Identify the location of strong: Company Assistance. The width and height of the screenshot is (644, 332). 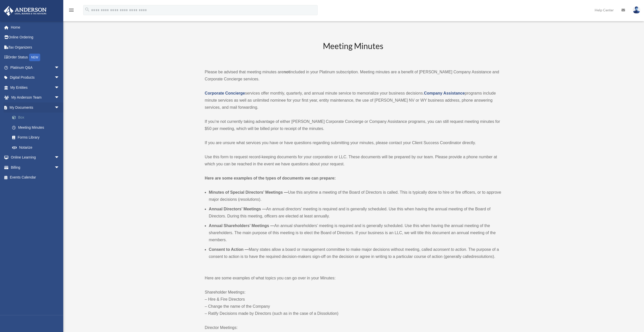
(444, 93).